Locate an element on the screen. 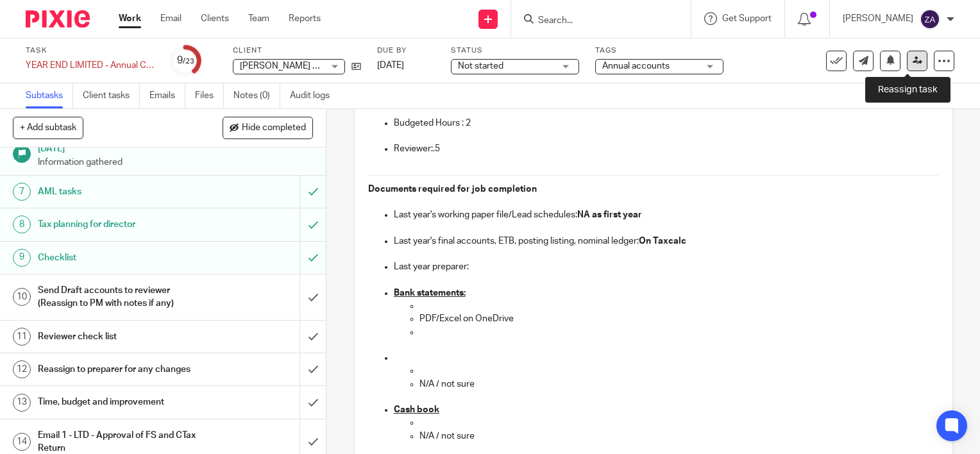  p: Last year's final accounts, ETB, posting listing, nominal ledger: is located at coordinates (667, 241).